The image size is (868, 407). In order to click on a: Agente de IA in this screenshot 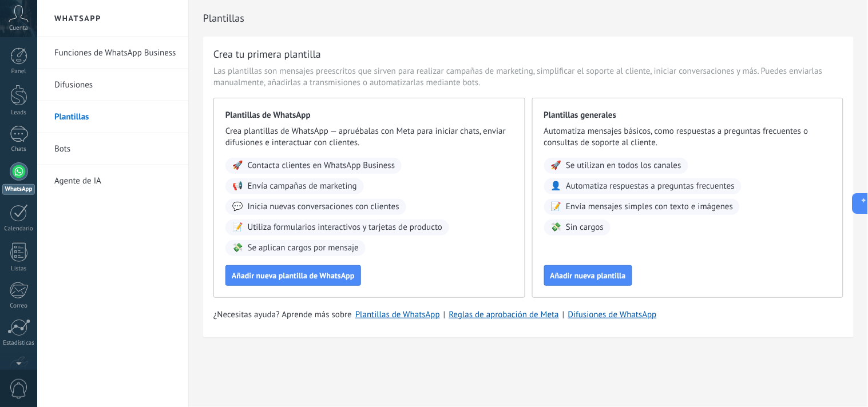, I will do `click(115, 181)`.